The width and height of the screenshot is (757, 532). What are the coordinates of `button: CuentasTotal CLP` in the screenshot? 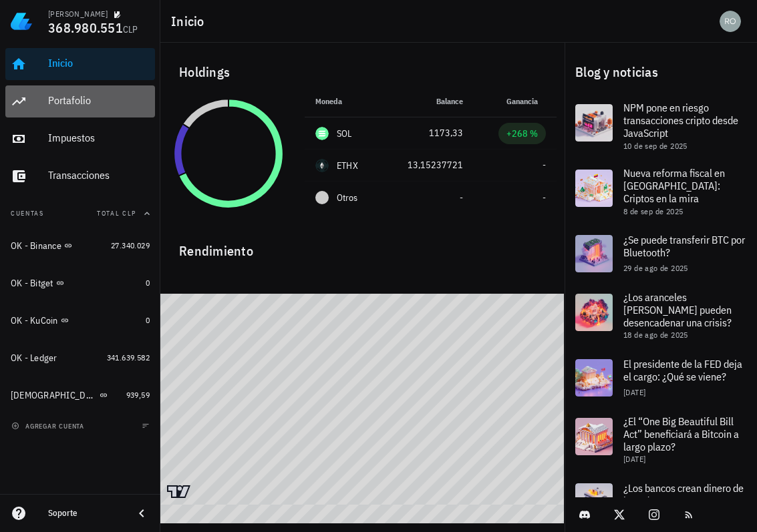 It's located at (80, 214).